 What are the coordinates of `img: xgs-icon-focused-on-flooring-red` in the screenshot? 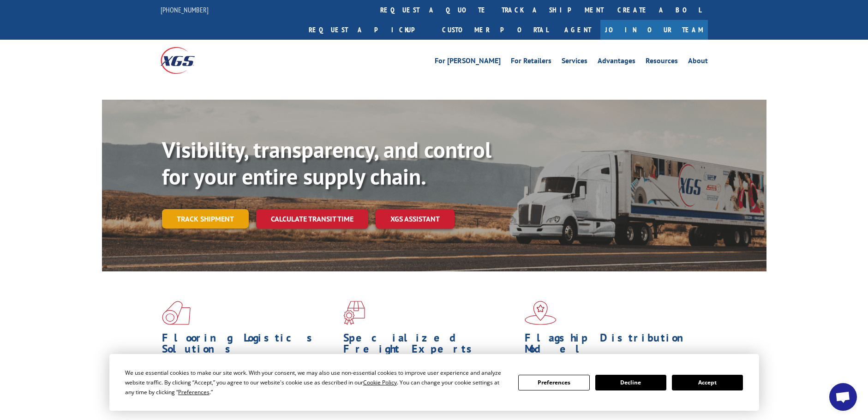 It's located at (354, 313).